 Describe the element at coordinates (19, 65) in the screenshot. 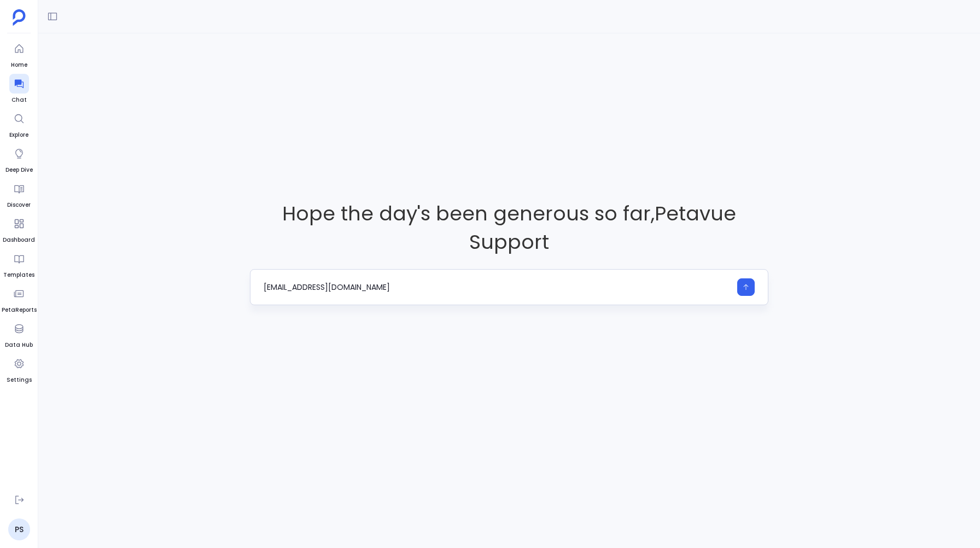

I see `span: Home` at that location.